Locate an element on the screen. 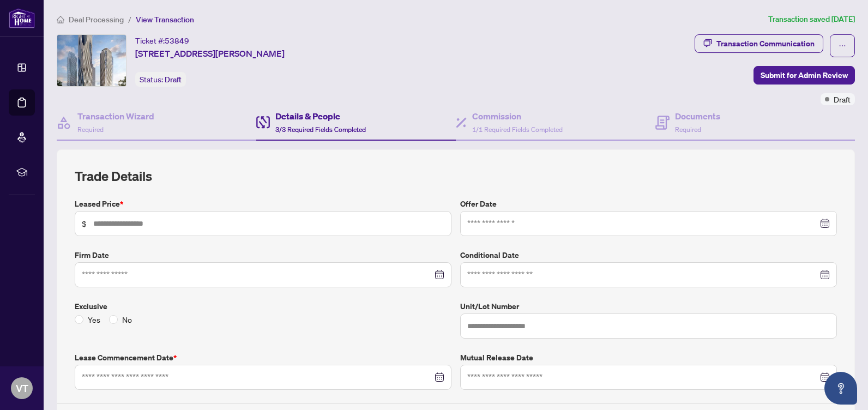 The image size is (868, 410). button: Transaction Communication is located at coordinates (759, 44).